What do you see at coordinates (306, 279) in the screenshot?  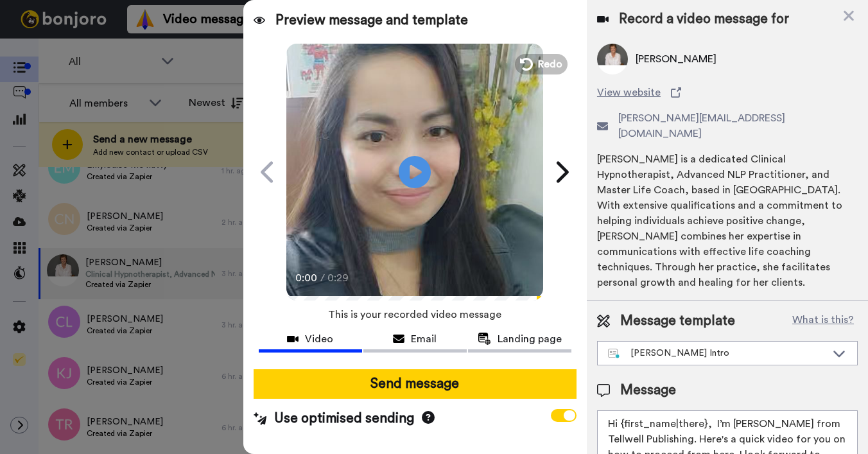 I see `span: 0:00` at bounding box center [306, 279].